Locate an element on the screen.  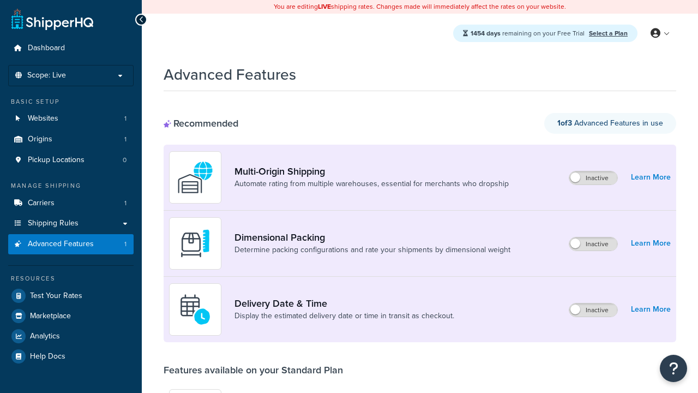
div: Basic Setup is located at coordinates (71, 101).